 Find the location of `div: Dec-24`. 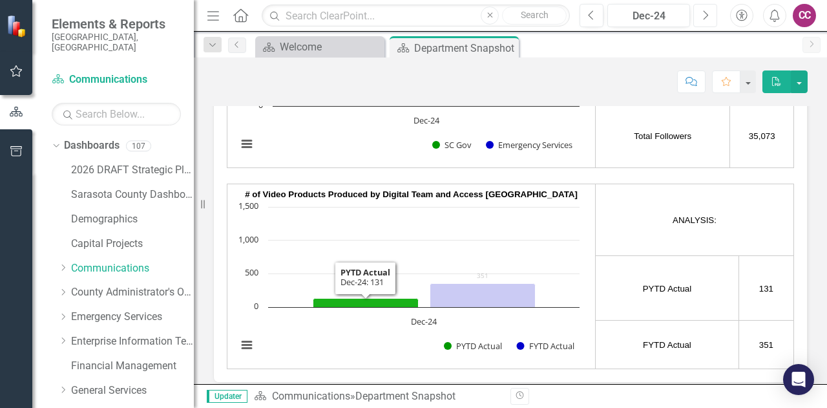

div: Dec-24 is located at coordinates (649, 16).